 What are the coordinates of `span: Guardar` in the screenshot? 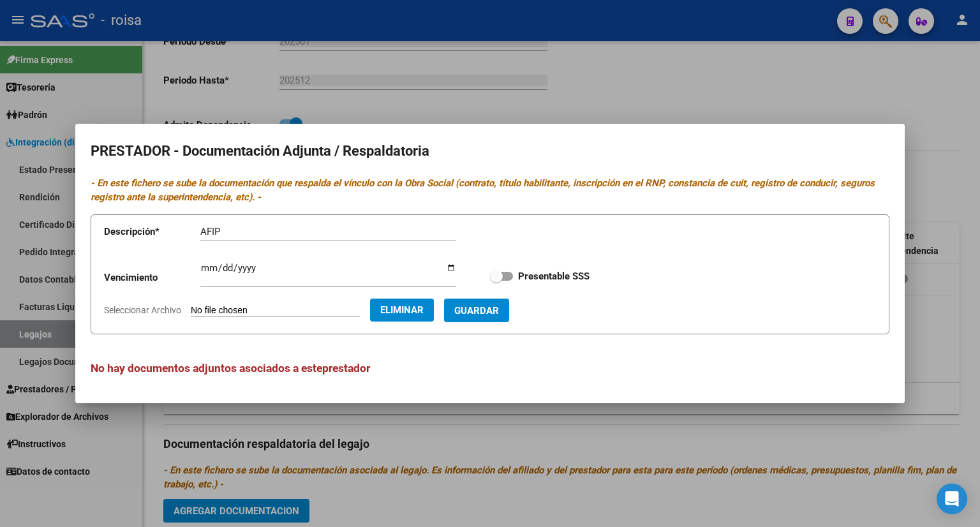 It's located at (477, 311).